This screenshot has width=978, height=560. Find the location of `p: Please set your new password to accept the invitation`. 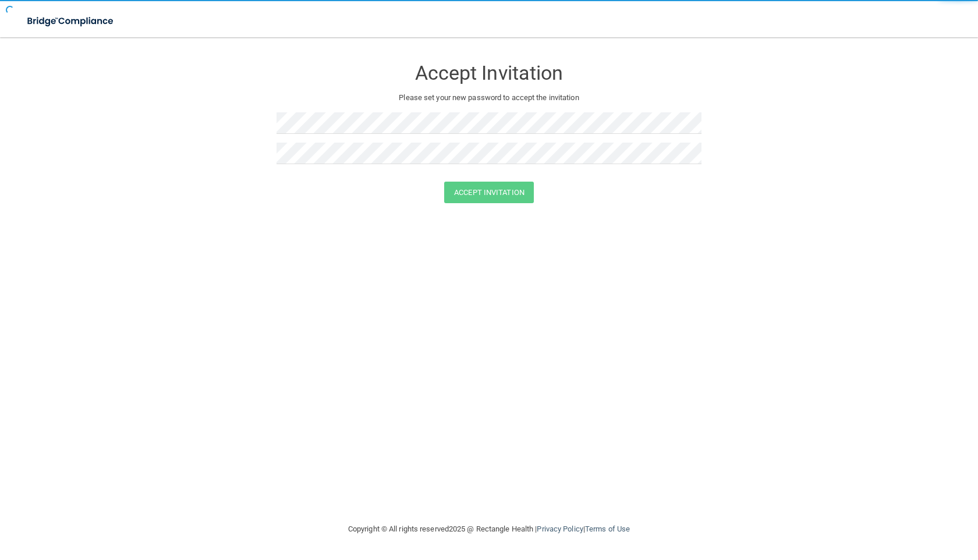

p: Please set your new password to accept the invitation is located at coordinates (489, 97).